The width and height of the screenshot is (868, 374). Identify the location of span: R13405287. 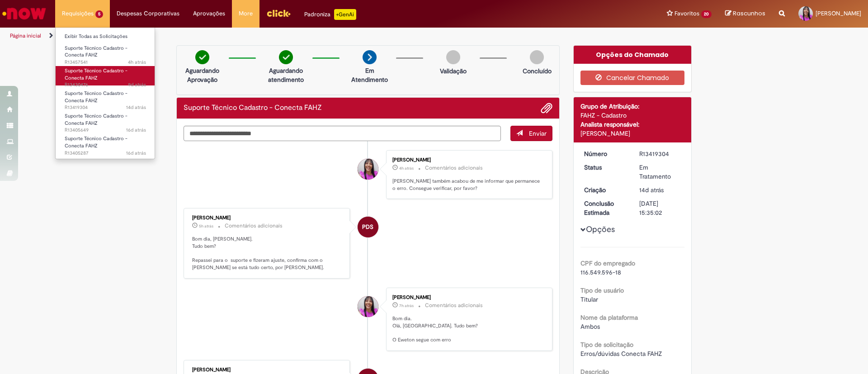
(105, 153).